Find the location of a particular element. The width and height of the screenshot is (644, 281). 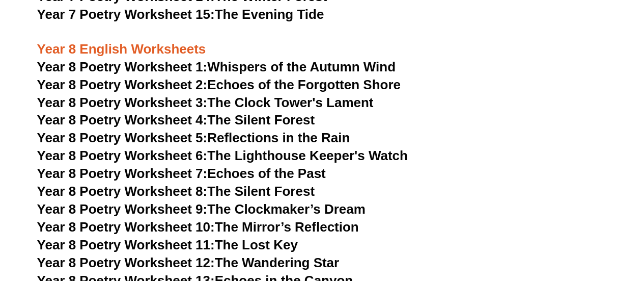

h3: Year 8 English Worksheets is located at coordinates (322, 41).